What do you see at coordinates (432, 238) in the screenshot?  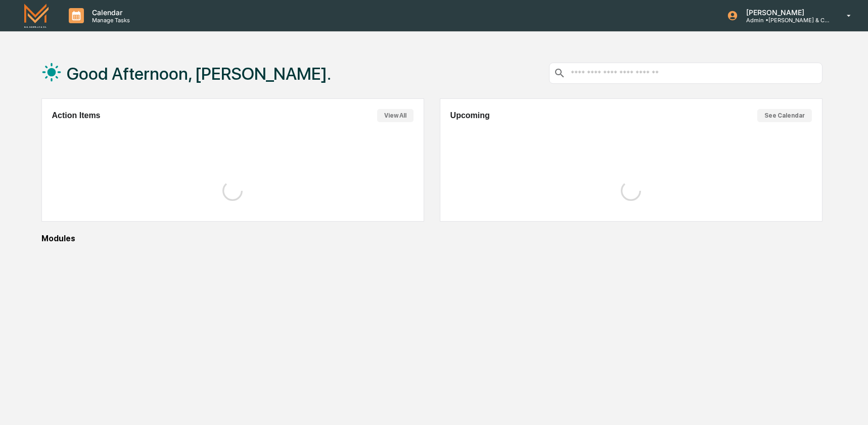 I see `div: Modules` at bounding box center [432, 238].